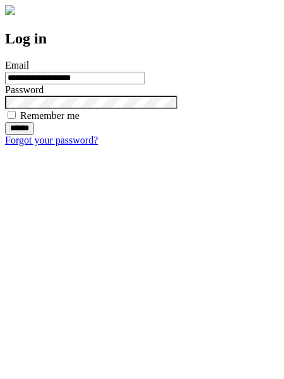 Image resolution: width=284 pixels, height=379 pixels. I want to click on a: Forgot your password?, so click(51, 140).